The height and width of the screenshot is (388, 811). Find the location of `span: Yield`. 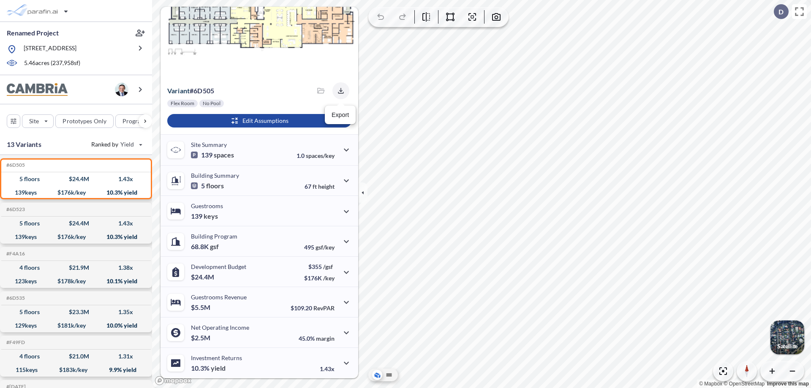

span: Yield is located at coordinates (127, 144).